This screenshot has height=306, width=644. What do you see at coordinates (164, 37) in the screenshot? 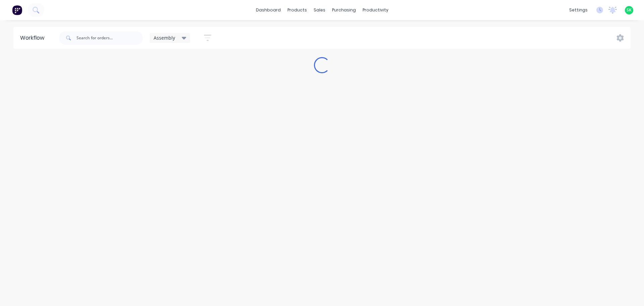
I see `span: Assembly` at bounding box center [164, 37].